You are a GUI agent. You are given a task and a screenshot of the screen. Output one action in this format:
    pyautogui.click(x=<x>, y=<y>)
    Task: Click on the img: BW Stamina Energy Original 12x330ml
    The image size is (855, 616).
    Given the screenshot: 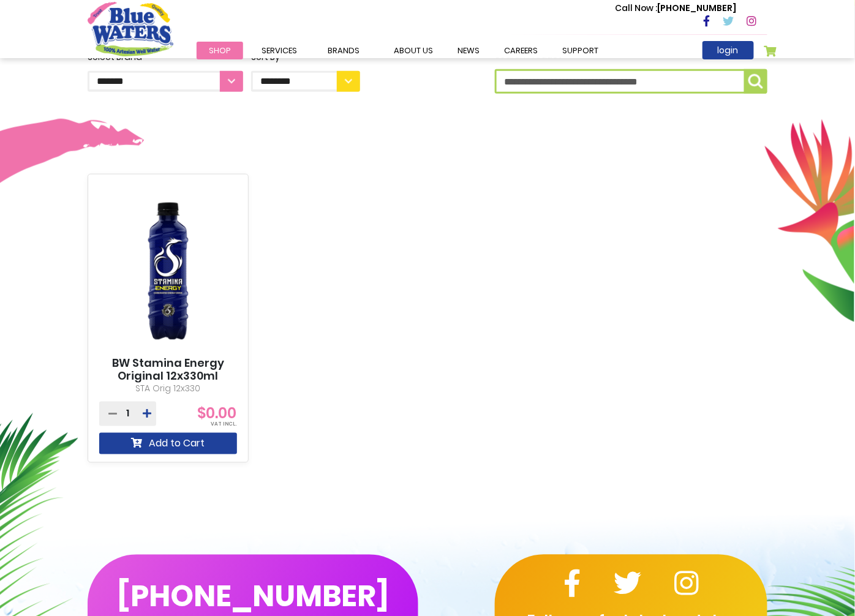 What is the action you would take?
    pyautogui.click(x=168, y=271)
    